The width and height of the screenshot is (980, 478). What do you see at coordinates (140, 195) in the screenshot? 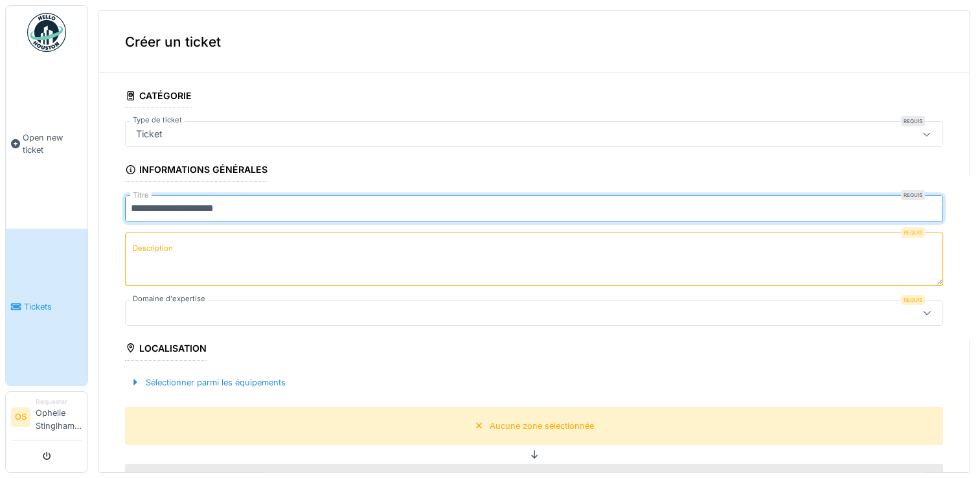
I see `label: Titre` at bounding box center [140, 195].